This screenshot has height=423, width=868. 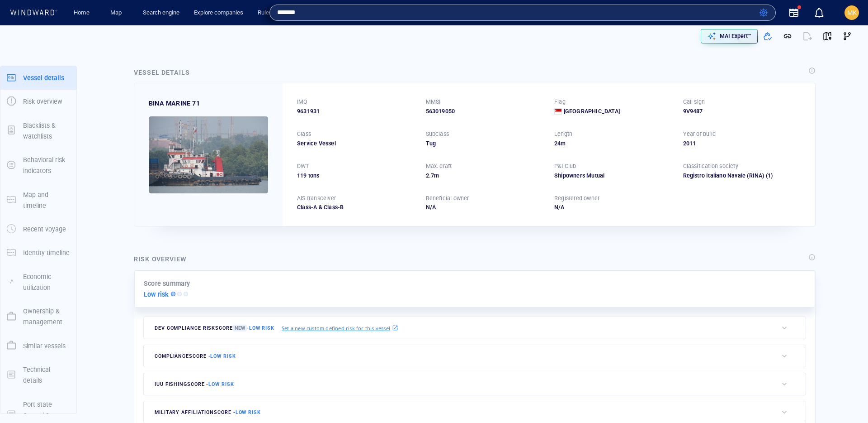 What do you see at coordinates (38, 131) in the screenshot?
I see `button: Blacklists & watchlists` at bounding box center [38, 131].